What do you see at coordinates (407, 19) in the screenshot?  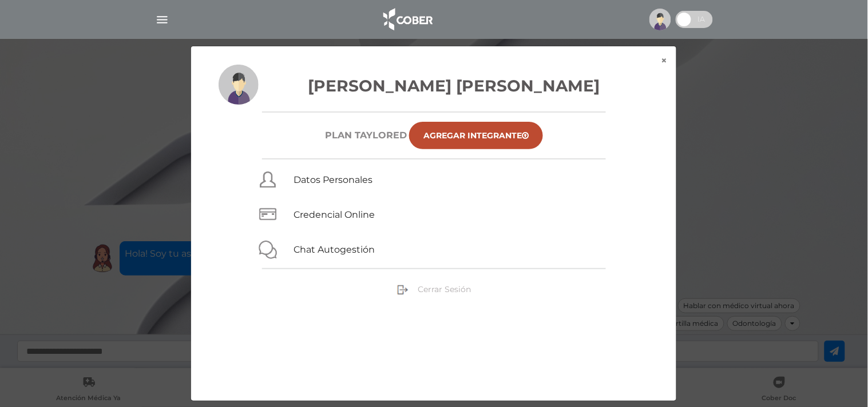 I see `img: logo_cober_home-white.png` at bounding box center [407, 19].